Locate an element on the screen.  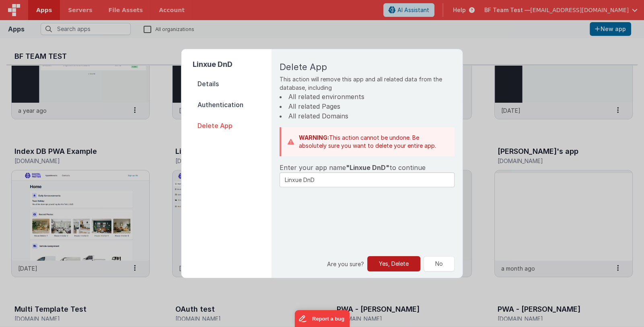
li: All related Domains is located at coordinates (367, 116).